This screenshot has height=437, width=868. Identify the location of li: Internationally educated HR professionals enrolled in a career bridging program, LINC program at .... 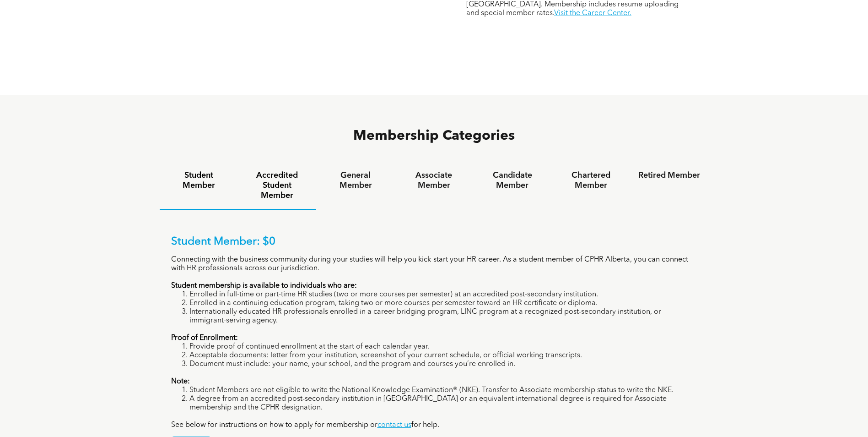
(443, 316).